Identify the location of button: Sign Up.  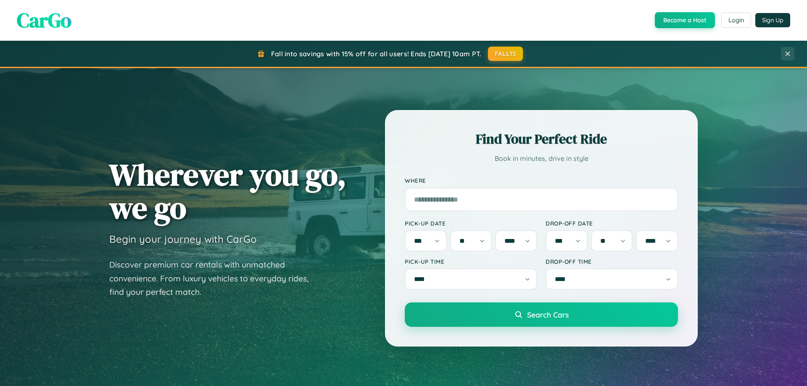
(773, 20).